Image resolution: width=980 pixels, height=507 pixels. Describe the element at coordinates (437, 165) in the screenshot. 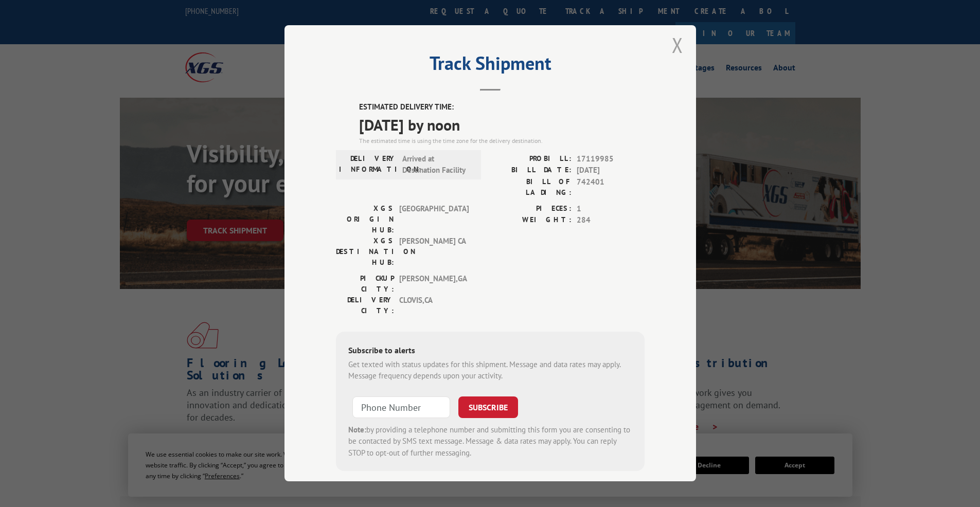

I see `span: Arrived at Destination Facility` at that location.